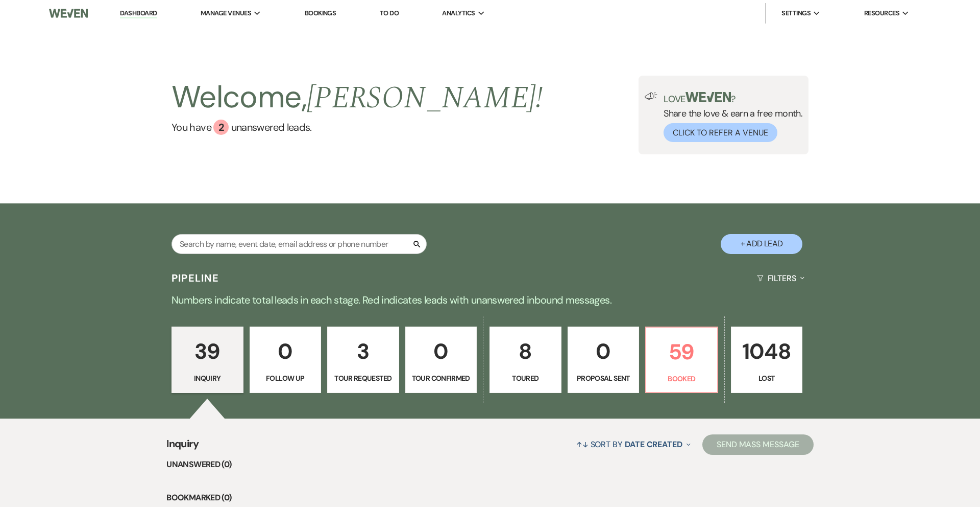  What do you see at coordinates (221, 128) in the screenshot?
I see `div: 2` at bounding box center [221, 128].